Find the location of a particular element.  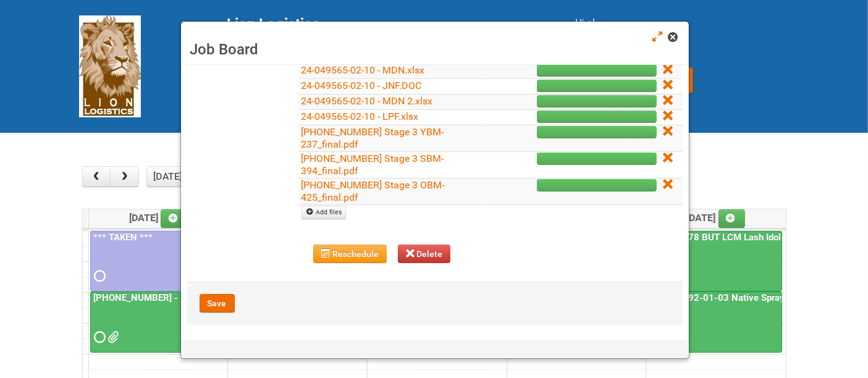

a: 24-049565-02-10 - LPF.xlsx is located at coordinates (360, 116).